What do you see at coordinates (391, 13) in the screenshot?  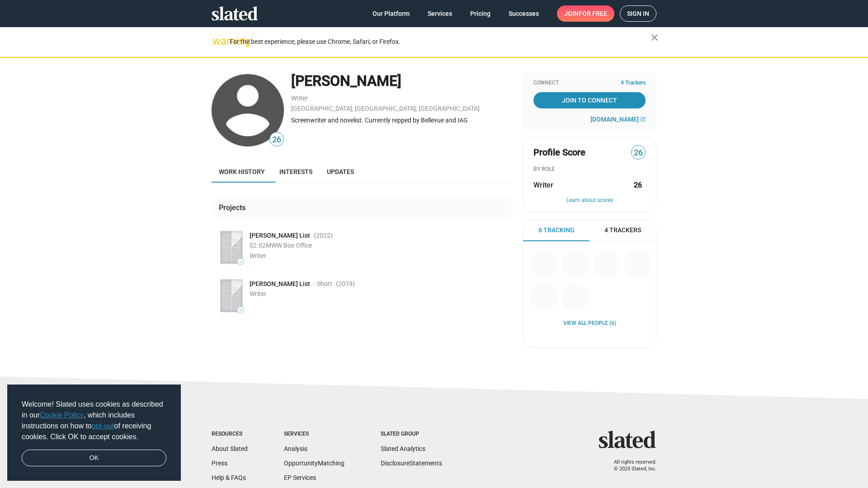 I see `a: Our Platform` at bounding box center [391, 13].